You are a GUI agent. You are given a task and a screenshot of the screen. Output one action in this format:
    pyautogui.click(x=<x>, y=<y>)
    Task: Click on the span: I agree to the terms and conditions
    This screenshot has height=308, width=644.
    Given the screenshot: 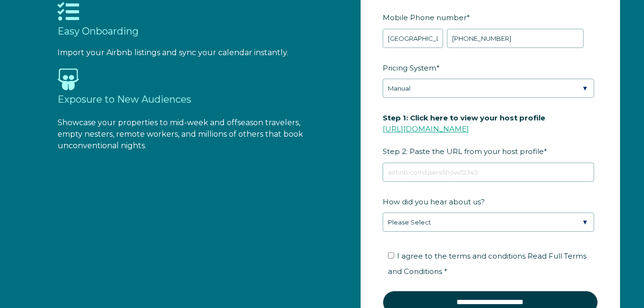 What is the action you would take?
    pyautogui.click(x=487, y=263)
    